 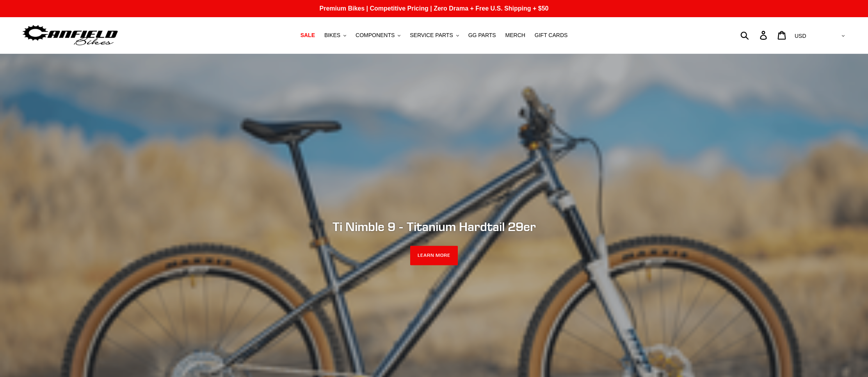 I want to click on a: GIFT CARDS, so click(x=552, y=35).